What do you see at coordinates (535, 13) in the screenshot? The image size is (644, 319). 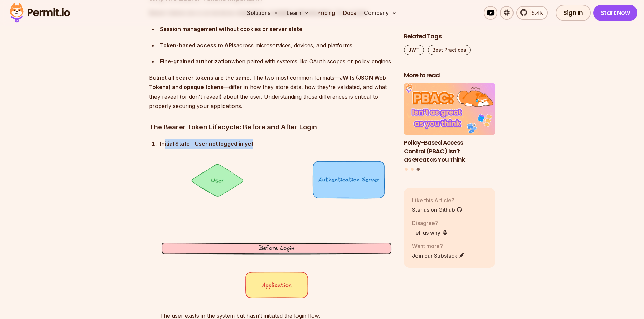 I see `span: 5.4k` at bounding box center [535, 13].